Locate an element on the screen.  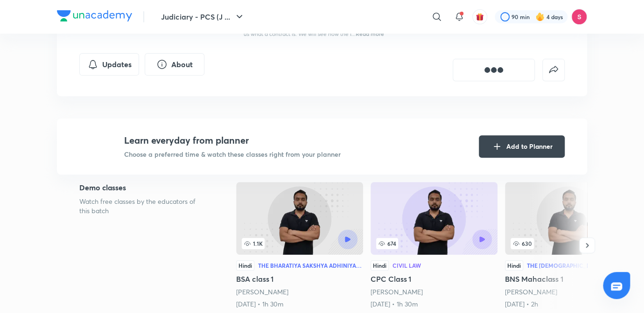
h5: CPC Class 1 is located at coordinates (434, 279).